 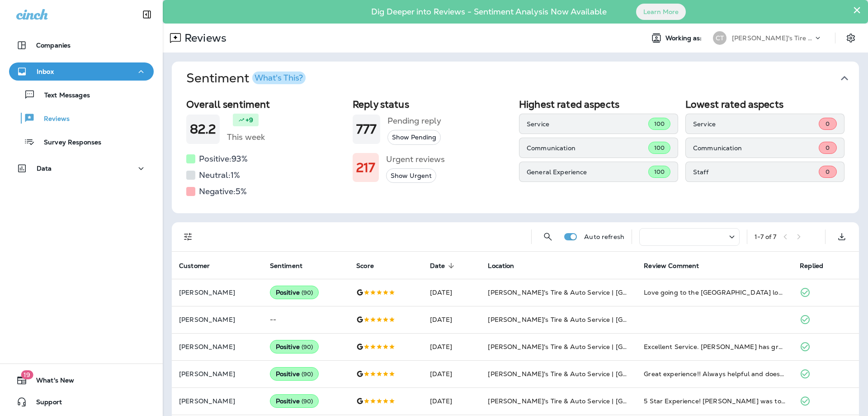 I want to click on span: What's New, so click(x=50, y=382).